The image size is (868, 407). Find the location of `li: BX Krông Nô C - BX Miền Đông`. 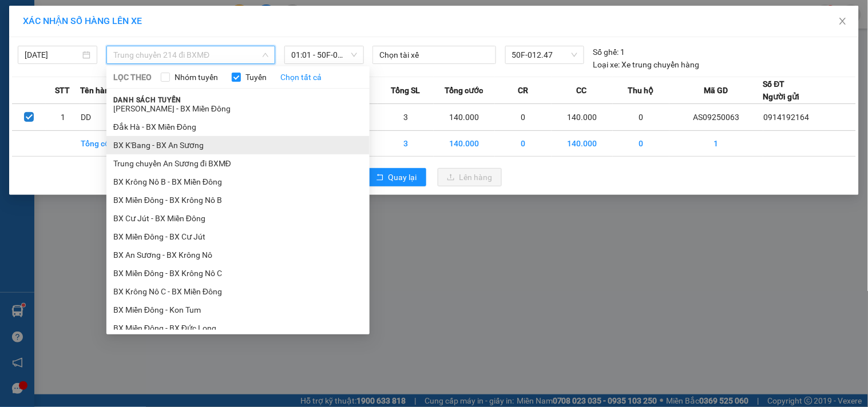

li: BX Krông Nô C - BX Miền Đông is located at coordinates (238, 292).